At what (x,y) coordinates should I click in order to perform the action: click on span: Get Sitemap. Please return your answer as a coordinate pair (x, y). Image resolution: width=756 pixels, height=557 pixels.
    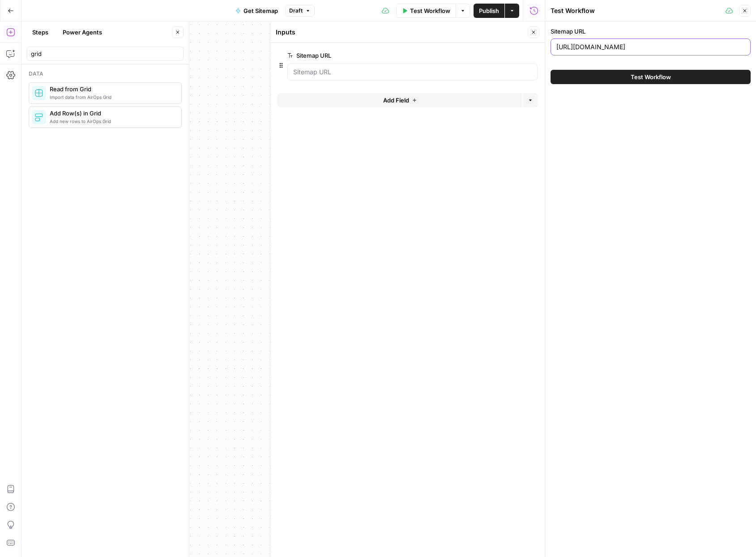
    Looking at the image, I should click on (261, 11).